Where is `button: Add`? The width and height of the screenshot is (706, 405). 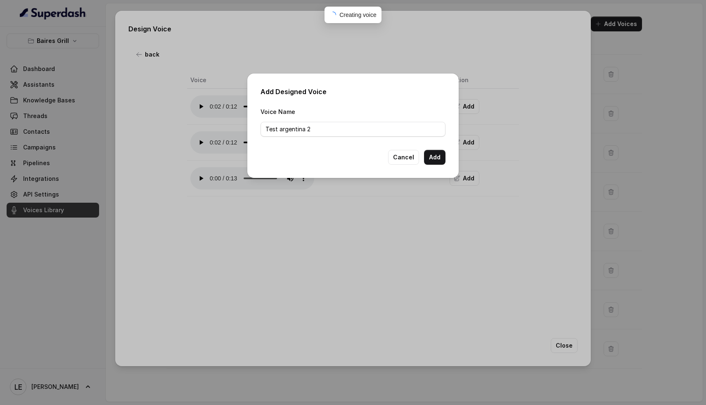
button: Add is located at coordinates (434, 157).